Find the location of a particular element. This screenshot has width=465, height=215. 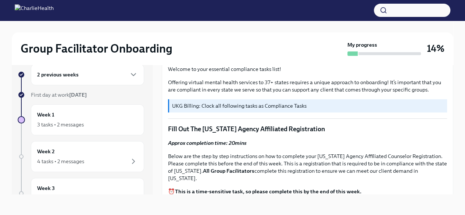

strong: This is a time-sensitive task, so please complete this by the end of this week. is located at coordinates (268, 192).